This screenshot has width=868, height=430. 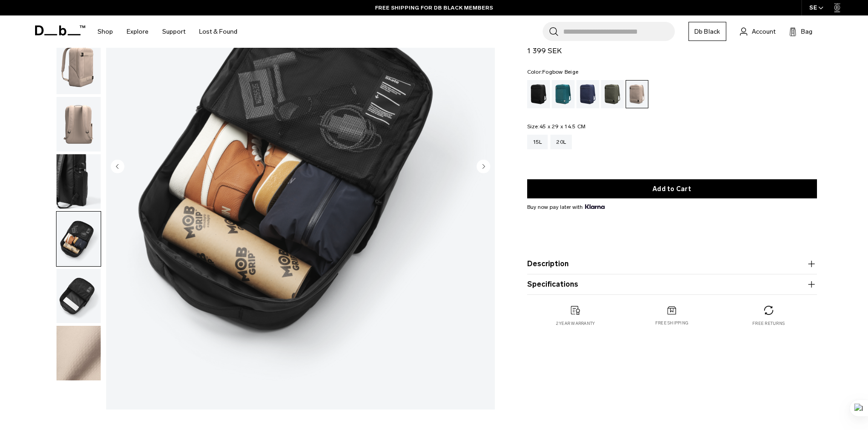 What do you see at coordinates (672, 189) in the screenshot?
I see `button: Add to Cart` at bounding box center [672, 189].